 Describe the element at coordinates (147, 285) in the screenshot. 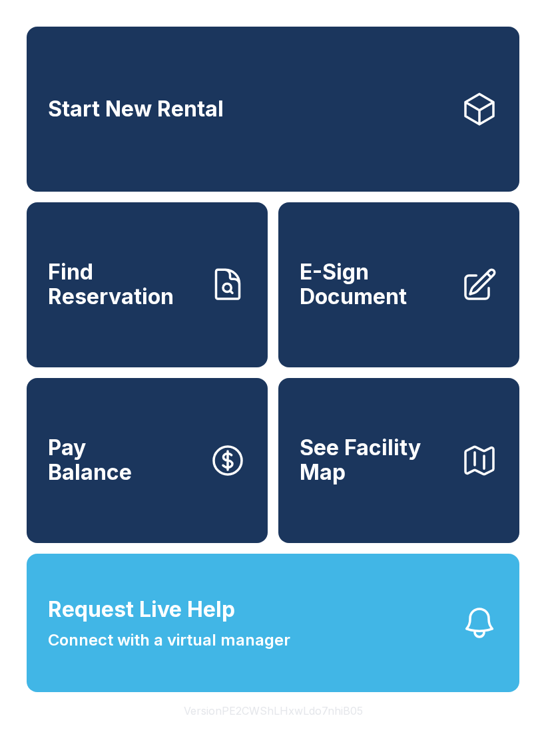

I see `a: Find Reservation` at that location.